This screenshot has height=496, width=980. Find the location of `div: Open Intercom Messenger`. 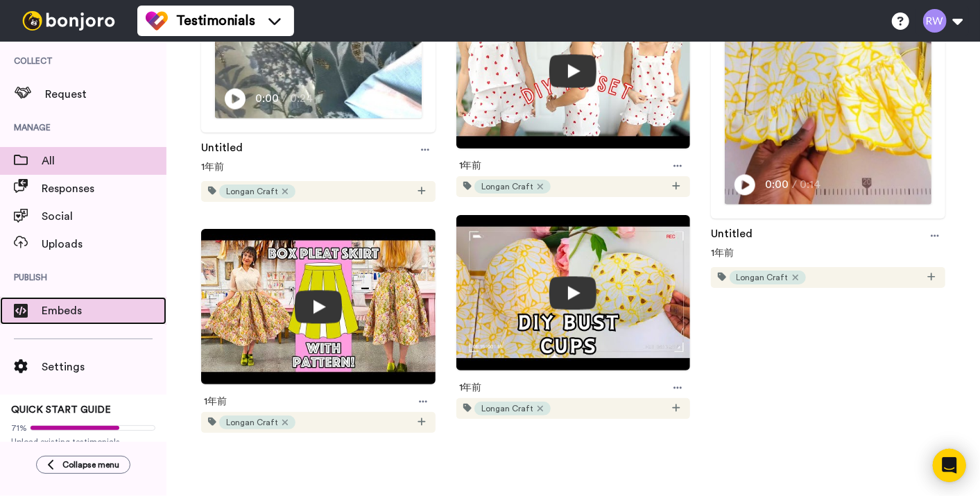

div: Open Intercom Messenger is located at coordinates (949, 465).